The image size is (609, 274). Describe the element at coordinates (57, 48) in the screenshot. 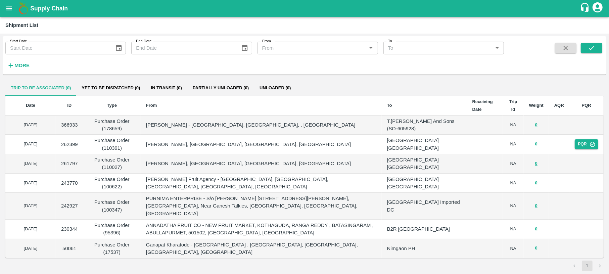

I see `input: Start Date` at that location.